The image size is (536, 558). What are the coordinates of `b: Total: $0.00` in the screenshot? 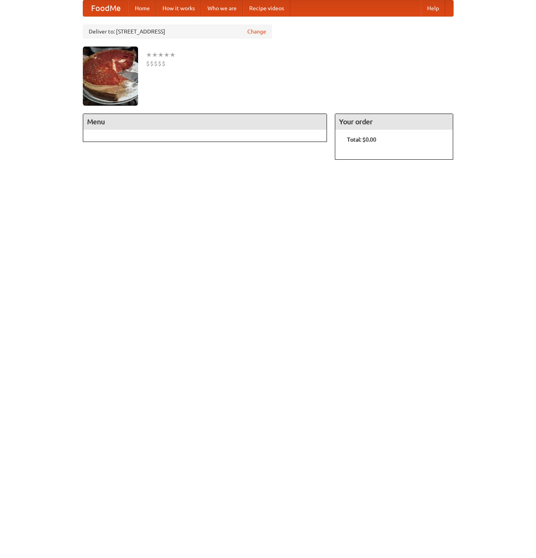 It's located at (362, 140).